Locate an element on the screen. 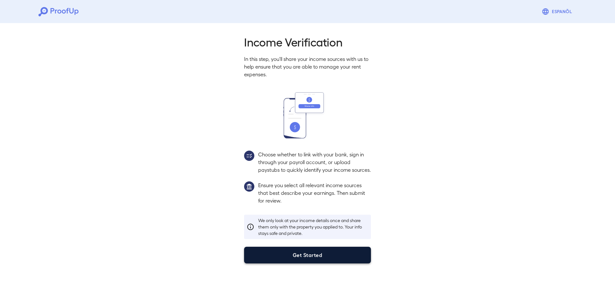  p: Choose whether to link with your bank, sign in through your payroll account, or upload paystubs t... is located at coordinates (314, 162).